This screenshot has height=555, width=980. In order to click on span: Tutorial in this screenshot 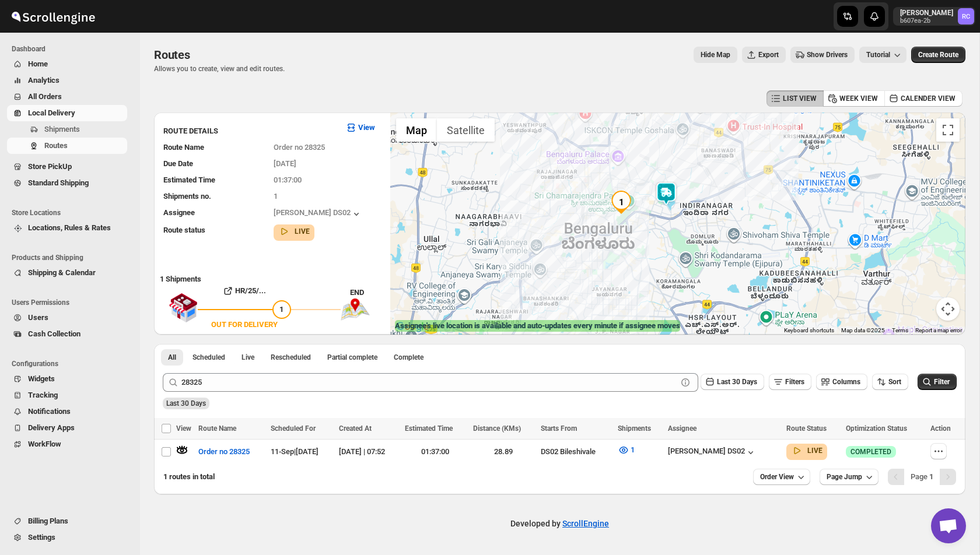, I will do `click(878, 54)`.